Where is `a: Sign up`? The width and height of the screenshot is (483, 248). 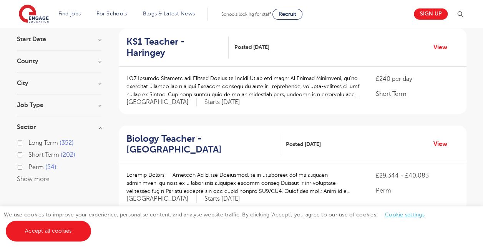
a: Sign up is located at coordinates (431, 14).